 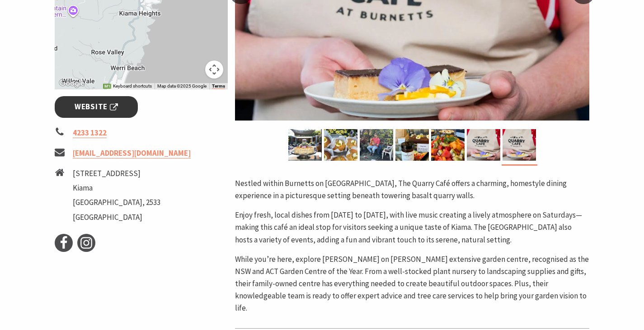 I want to click on button: Map camera controls, so click(x=214, y=70).